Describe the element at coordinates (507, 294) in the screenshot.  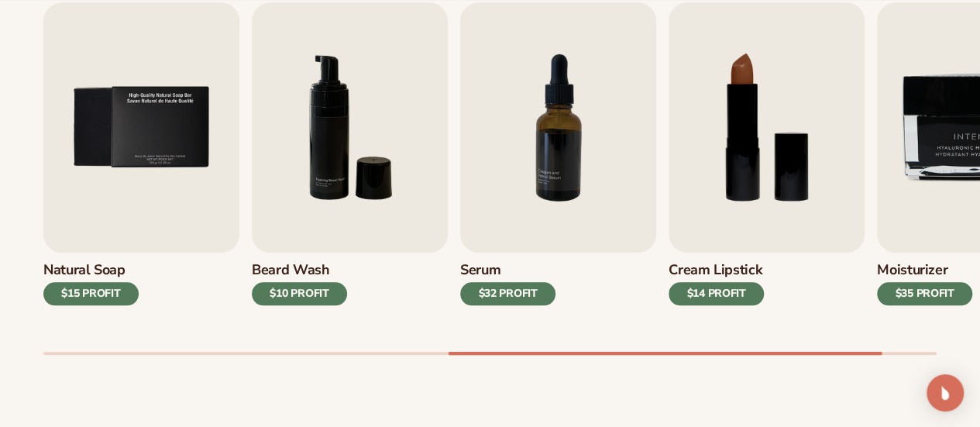
I see `div: $32 PROFIT` at that location.